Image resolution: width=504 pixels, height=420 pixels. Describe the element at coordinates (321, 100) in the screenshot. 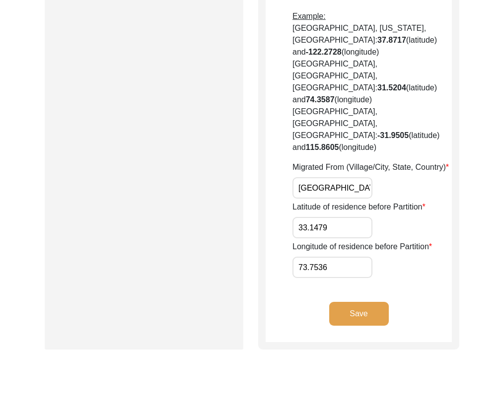

I see `b: 74.3587` at that location.